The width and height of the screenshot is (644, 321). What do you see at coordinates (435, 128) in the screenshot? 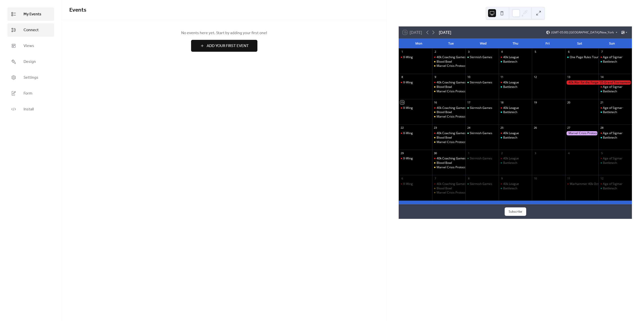
I see `div: 23` at bounding box center [435, 128].